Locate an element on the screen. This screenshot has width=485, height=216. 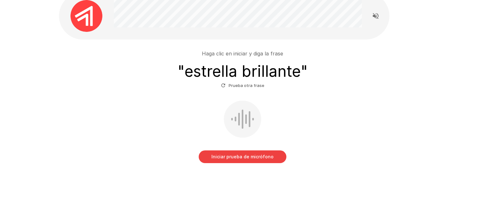
button: Prueba otra frase is located at coordinates (243, 85).